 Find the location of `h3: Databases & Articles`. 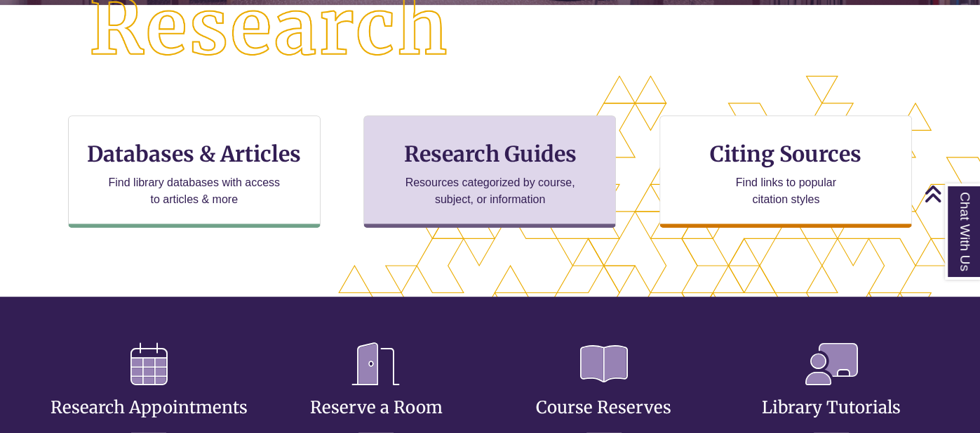

h3: Databases & Articles is located at coordinates (195, 154).